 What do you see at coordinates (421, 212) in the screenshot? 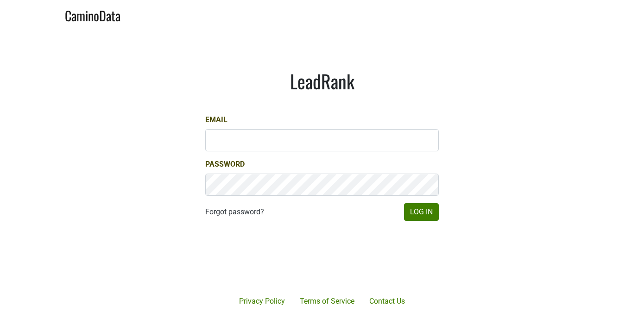
I see `button: Log In` at bounding box center [421, 212].